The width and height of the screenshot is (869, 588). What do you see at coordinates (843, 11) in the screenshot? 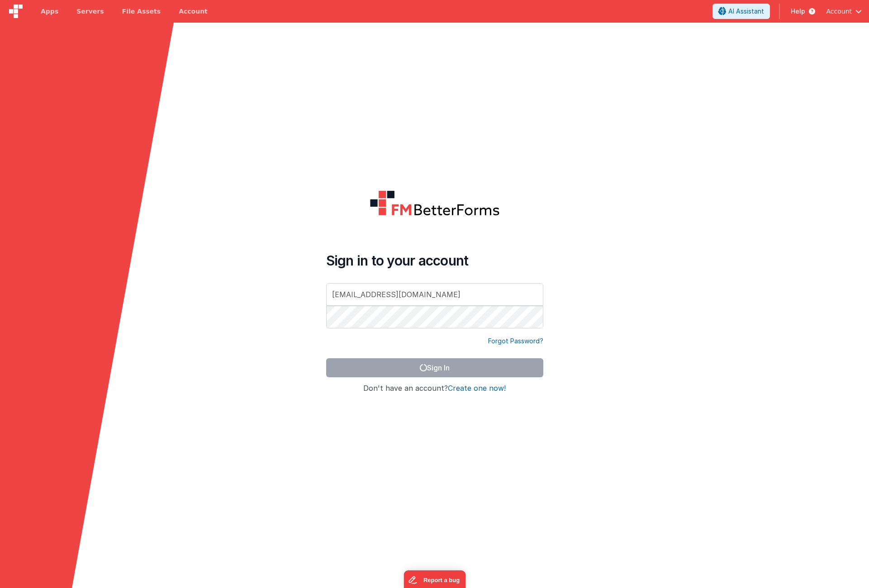
I see `button: Account` at bounding box center [843, 11].